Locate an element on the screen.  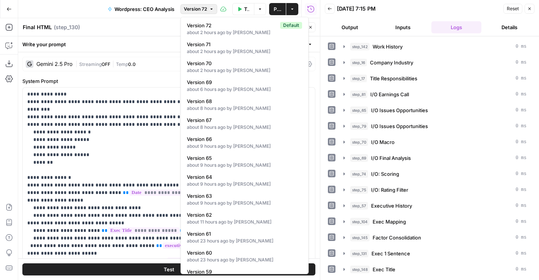
span: Wordpress: CEO Analysis is located at coordinates (144, 9).